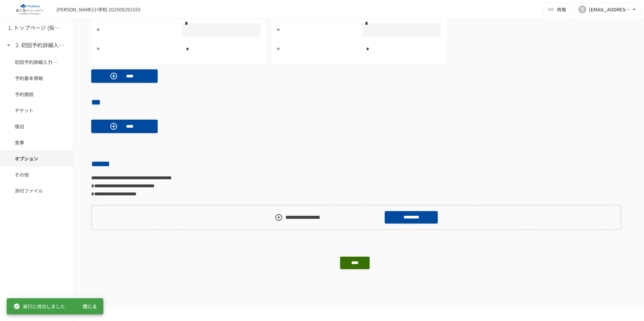 The height and width of the screenshot is (321, 644). Describe the element at coordinates (39, 307) in the screenshot. I see `div: 実行に成功しました` at that location.